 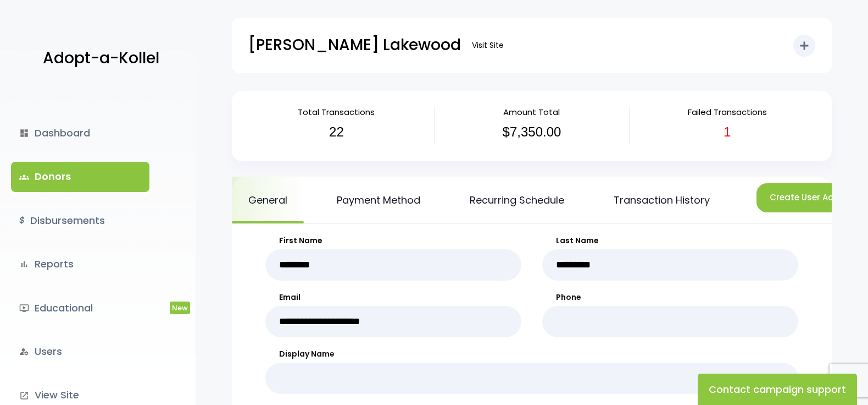 What do you see at coordinates (393, 240) in the screenshot?
I see `label: First Name` at bounding box center [393, 240].